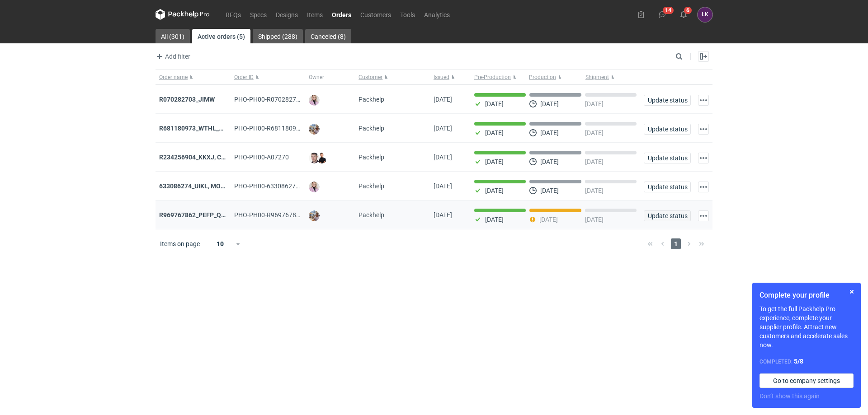 The image size is (868, 415). What do you see at coordinates (436, 15) in the screenshot?
I see `a: Analytics` at bounding box center [436, 15].